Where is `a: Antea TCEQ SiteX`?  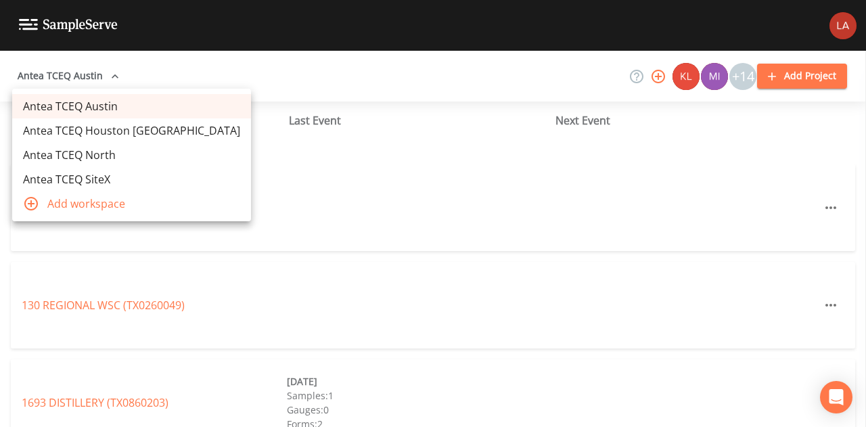
a: Antea TCEQ SiteX is located at coordinates (131, 179).